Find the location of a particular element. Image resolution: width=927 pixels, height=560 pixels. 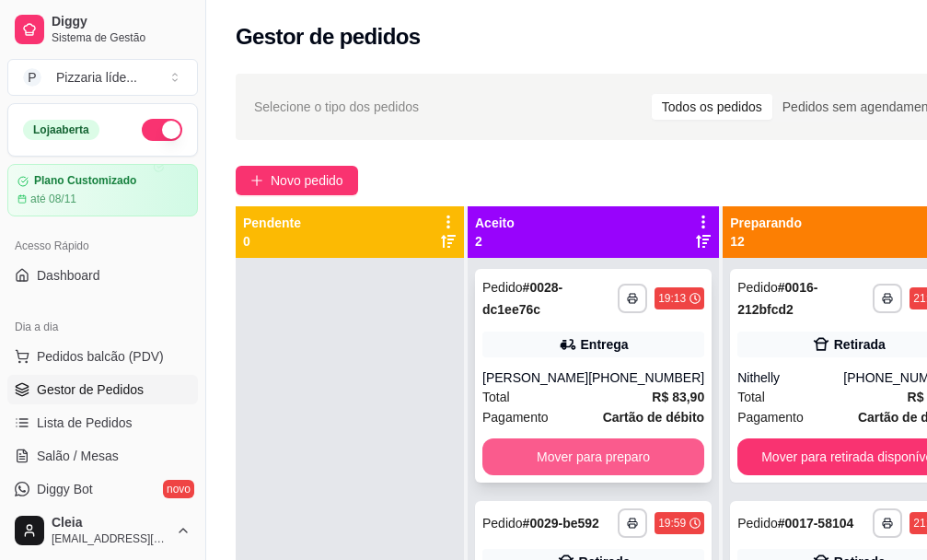

button: Pedidos balcão (PDV) is located at coordinates (103, 357).